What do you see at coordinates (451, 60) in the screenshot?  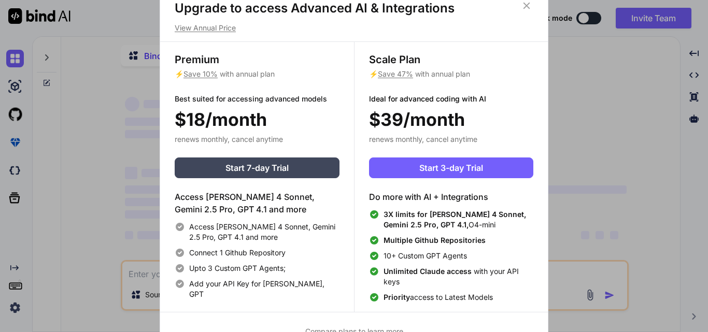 I see `h3: Scale Plan` at bounding box center [451, 60].